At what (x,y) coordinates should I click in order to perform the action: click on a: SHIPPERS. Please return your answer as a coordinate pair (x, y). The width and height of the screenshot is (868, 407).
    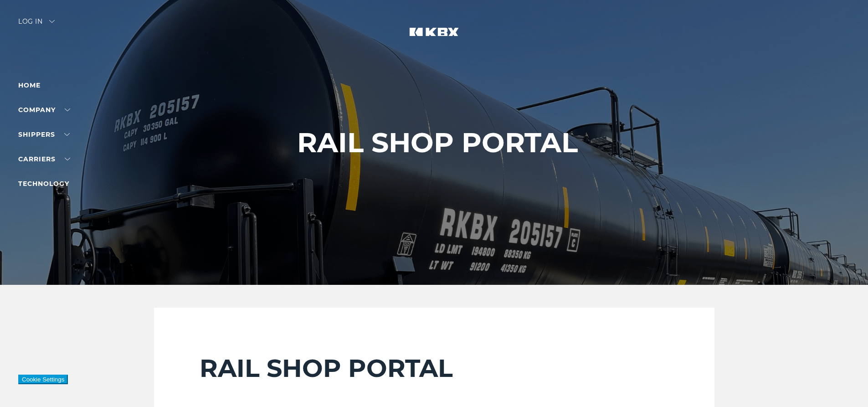
    Looking at the image, I should click on (44, 135).